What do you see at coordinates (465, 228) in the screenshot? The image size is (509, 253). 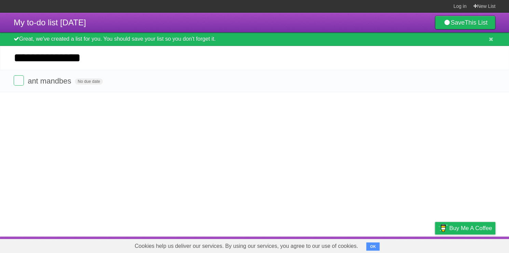 I see `a: Buy me a coffee` at bounding box center [465, 228].